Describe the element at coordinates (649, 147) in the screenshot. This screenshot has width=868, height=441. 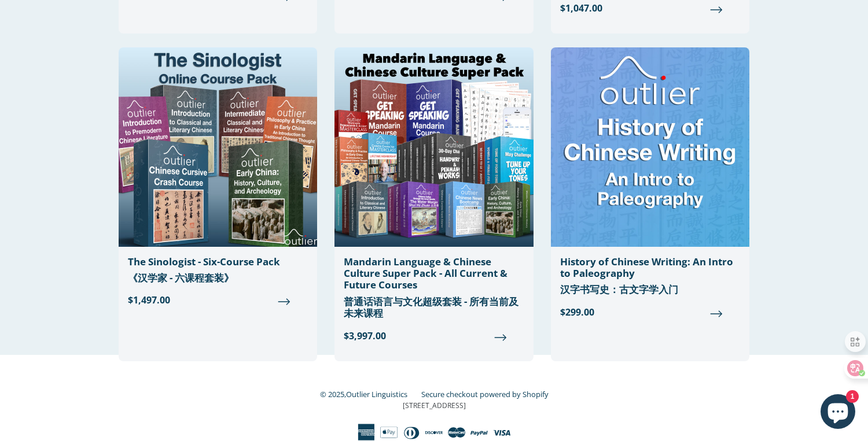
I see `img: History of Chinese Writing: An Intro to Paleography` at that location.